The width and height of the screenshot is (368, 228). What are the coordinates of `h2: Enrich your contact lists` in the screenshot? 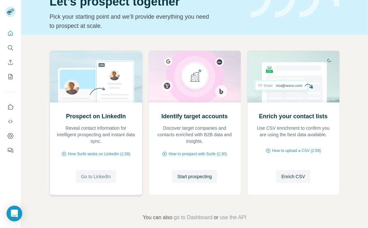 It's located at (293, 116).